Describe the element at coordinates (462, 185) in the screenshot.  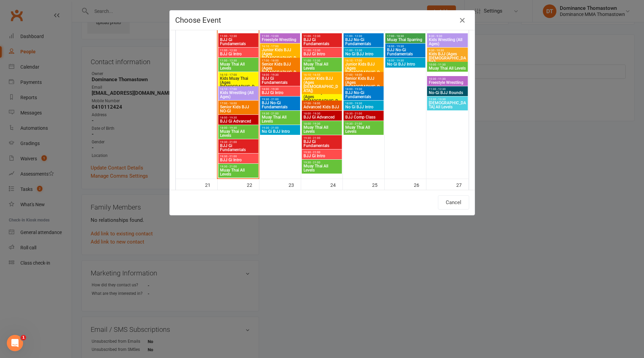
I see `div: 27` at that location.